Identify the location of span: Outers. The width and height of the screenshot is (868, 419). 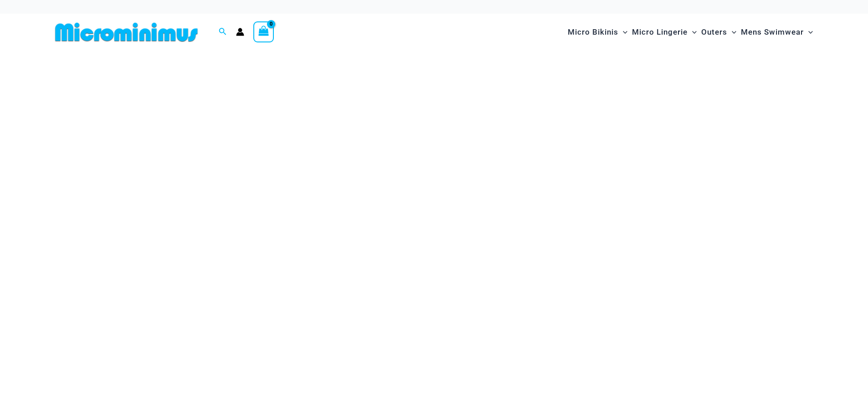
(714, 32).